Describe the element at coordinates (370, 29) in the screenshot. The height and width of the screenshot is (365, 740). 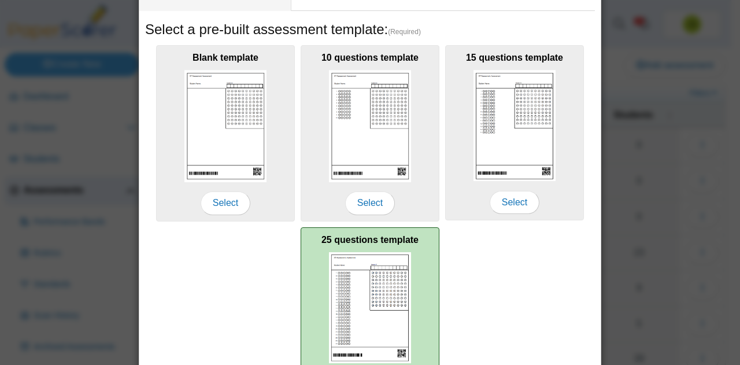
I see `h5: Select a pre-built assessment template:` at that location.